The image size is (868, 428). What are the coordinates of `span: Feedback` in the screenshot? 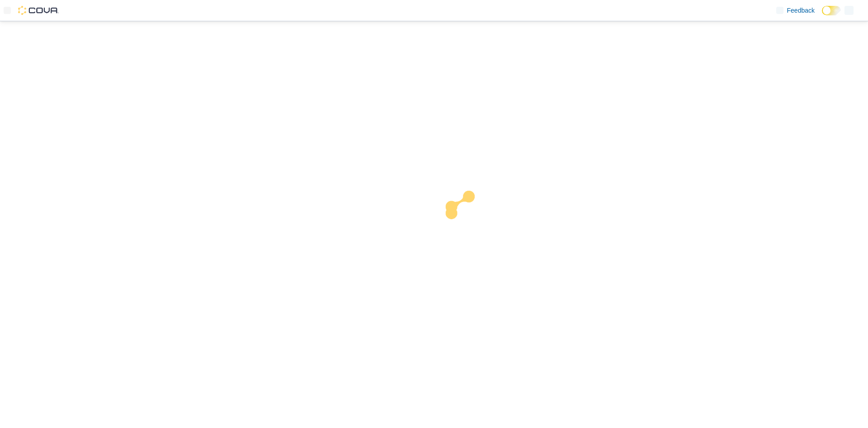 It's located at (801, 10).